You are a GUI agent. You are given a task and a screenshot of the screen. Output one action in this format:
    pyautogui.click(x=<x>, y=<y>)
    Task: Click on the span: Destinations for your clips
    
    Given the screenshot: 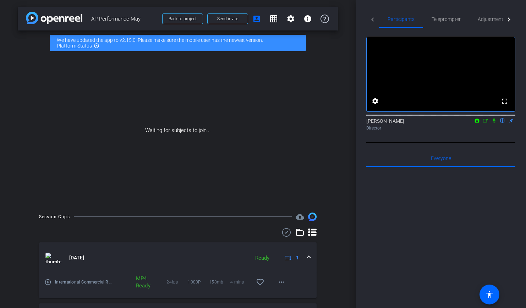 What is the action you would take?
    pyautogui.click(x=300, y=217)
    